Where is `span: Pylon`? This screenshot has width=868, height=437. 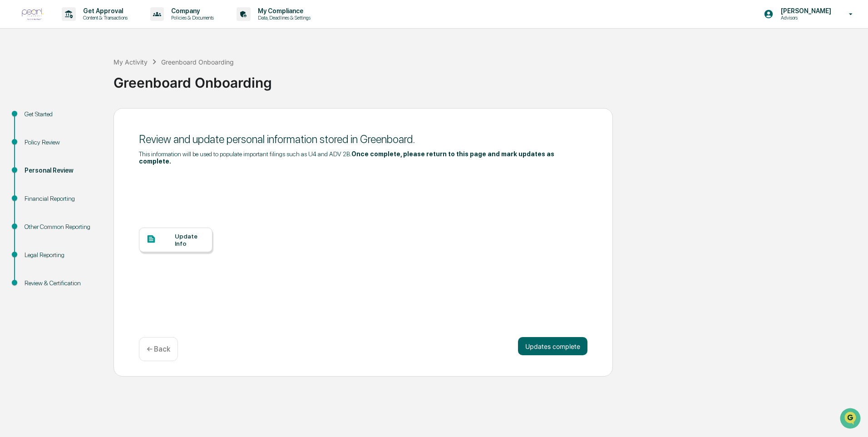 span: Pylon is located at coordinates (100, 157).